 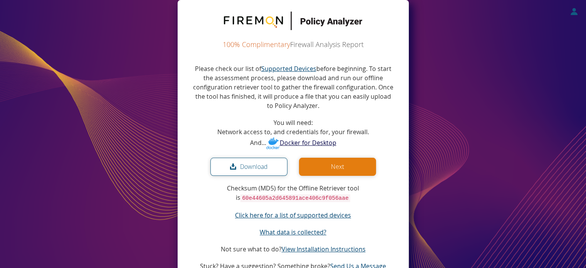 What do you see at coordinates (293, 249) in the screenshot?
I see `p: Not sure what to do?` at bounding box center [293, 249].